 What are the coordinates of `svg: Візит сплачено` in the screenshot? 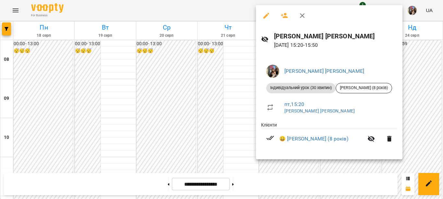 It's located at (270, 138).